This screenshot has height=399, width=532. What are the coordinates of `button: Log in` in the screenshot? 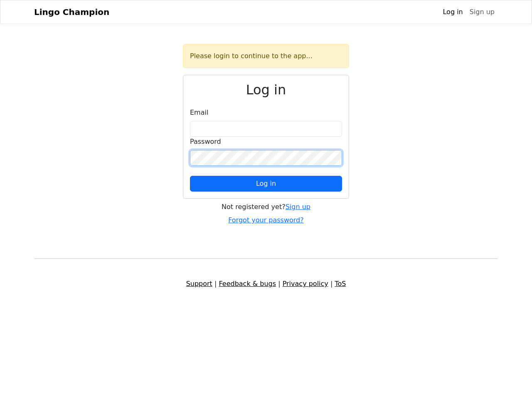 It's located at (266, 184).